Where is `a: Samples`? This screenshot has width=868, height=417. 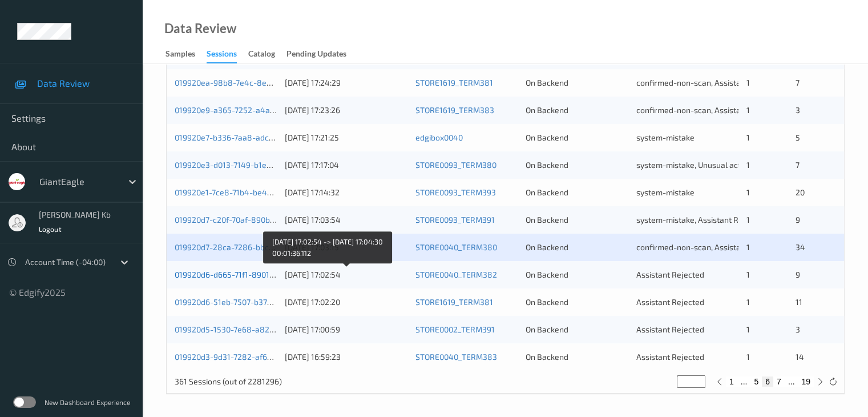 a: Samples is located at coordinates (186, 54).